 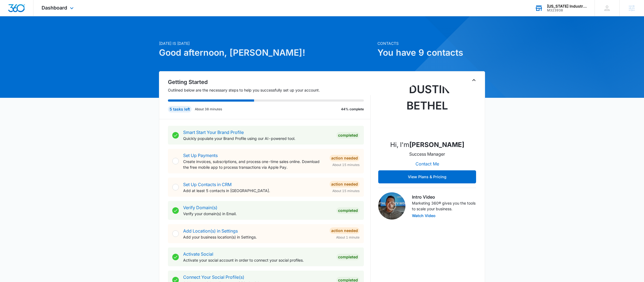 What do you see at coordinates (213, 277) in the screenshot?
I see `a: Connect Your Social Profile(s)` at bounding box center [213, 277].